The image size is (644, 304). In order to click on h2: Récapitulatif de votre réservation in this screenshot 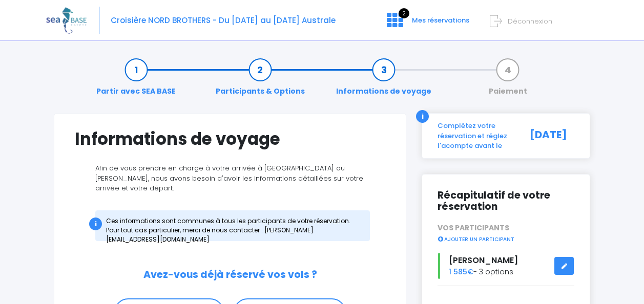, I will do `click(506, 202)`.